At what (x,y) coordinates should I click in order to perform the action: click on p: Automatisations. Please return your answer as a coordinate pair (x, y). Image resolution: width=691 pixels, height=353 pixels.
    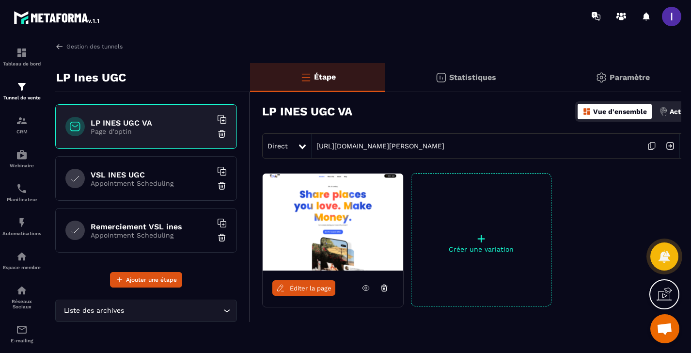
    Looking at the image, I should click on (22, 233).